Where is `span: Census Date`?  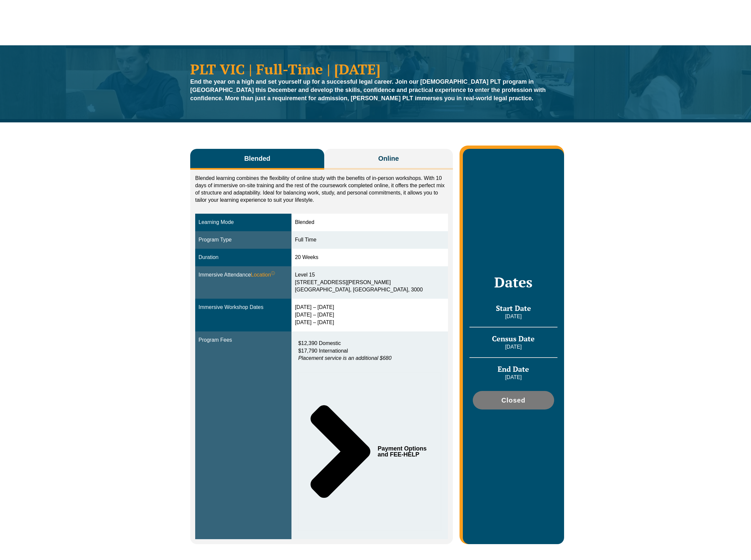
span: Census Date is located at coordinates (513, 339).